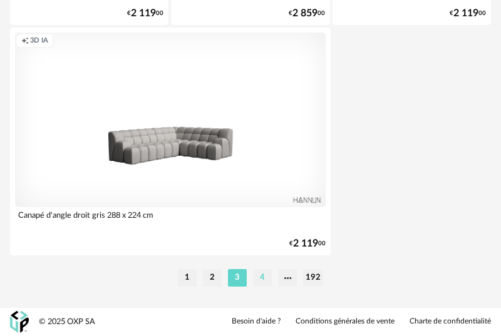 The width and height of the screenshot is (501, 336). I want to click on li: 192, so click(313, 278).